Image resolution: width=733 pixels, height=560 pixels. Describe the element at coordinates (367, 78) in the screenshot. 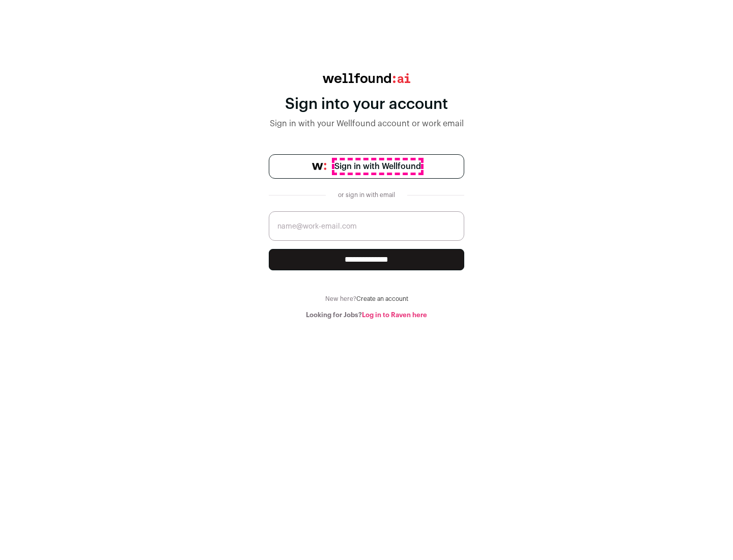

I see `img: wellfound:ai` at that location.